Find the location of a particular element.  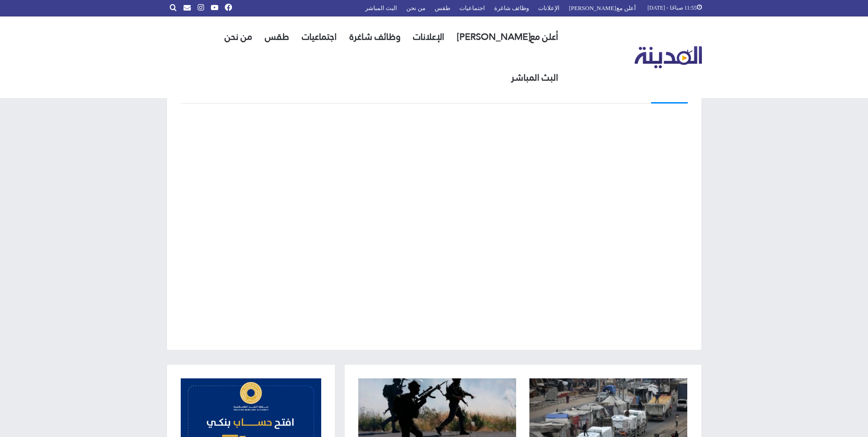

img: تلفزيون المدينة is located at coordinates (668, 57).